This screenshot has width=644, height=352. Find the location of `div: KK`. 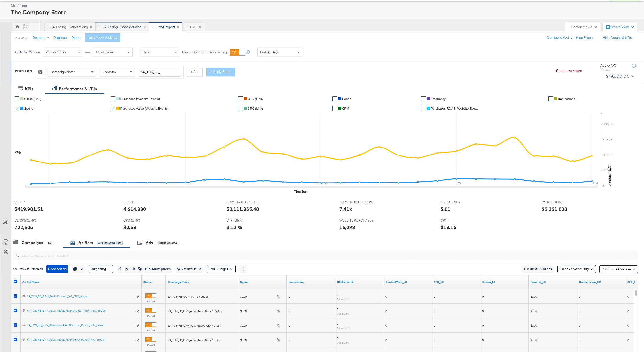

div: KK is located at coordinates (25, 28).